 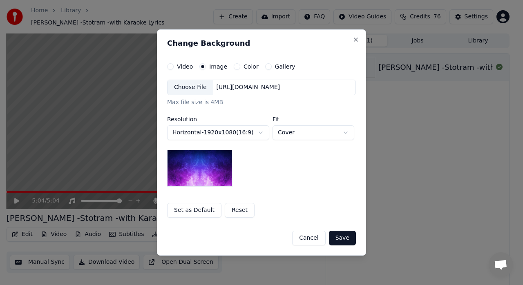 What do you see at coordinates (191, 88) in the screenshot?
I see `div: Choose File` at bounding box center [191, 88].